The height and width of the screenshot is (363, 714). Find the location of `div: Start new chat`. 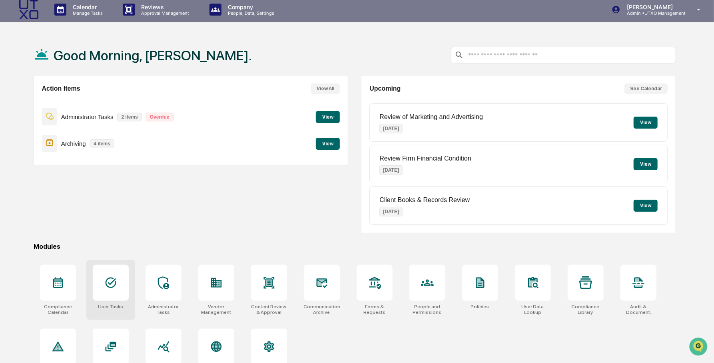

div: Start new chat is located at coordinates (79, 65).